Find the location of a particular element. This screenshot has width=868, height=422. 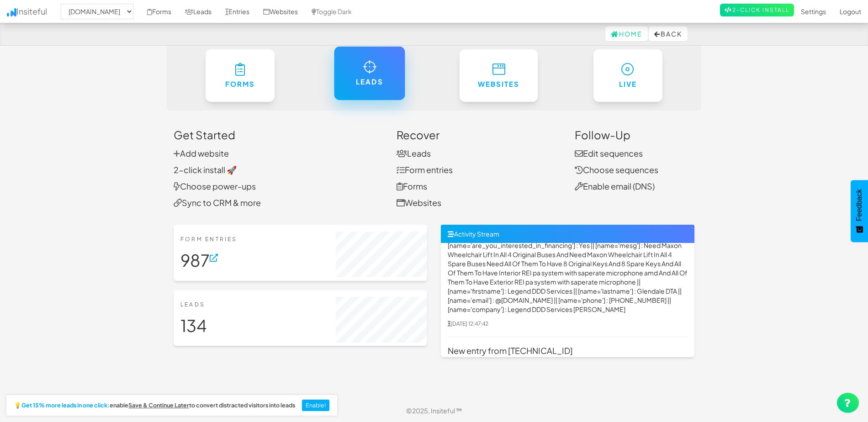

h1: 134 is located at coordinates (300, 326).